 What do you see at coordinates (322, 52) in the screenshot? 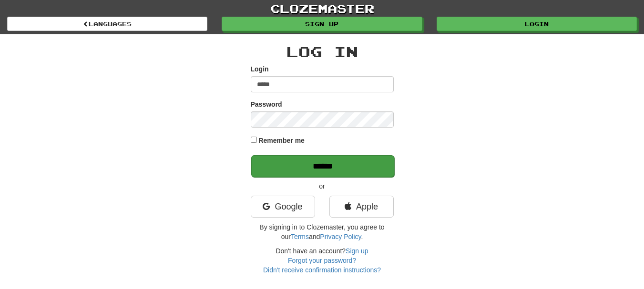
I see `h2: Log In` at bounding box center [322, 52].